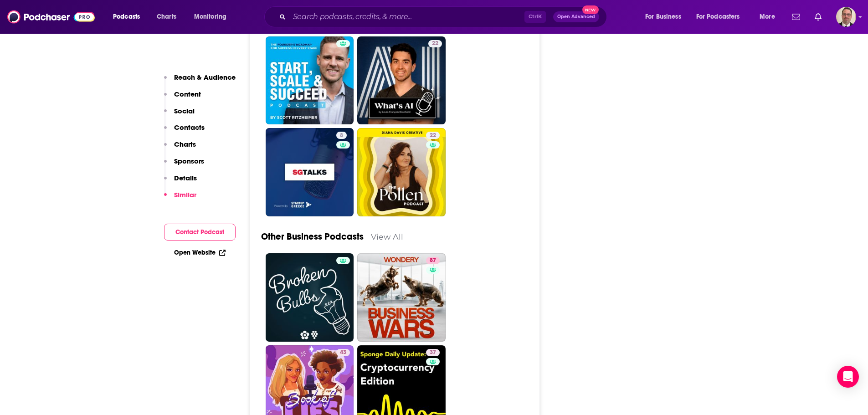 The image size is (868, 415). Describe the element at coordinates (205, 77) in the screenshot. I see `p: Reach & Audience` at that location.